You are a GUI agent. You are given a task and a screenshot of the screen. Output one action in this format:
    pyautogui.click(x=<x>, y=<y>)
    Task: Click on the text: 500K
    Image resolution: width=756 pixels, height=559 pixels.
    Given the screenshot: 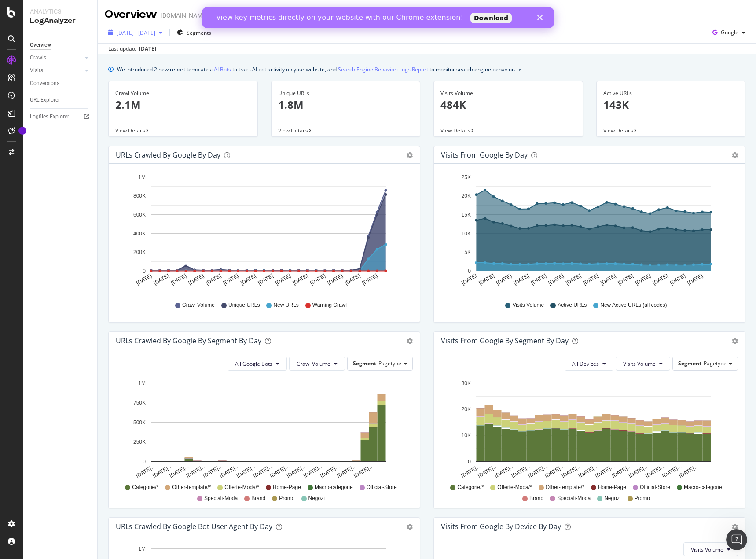 What is the action you would take?
    pyautogui.click(x=140, y=422)
    